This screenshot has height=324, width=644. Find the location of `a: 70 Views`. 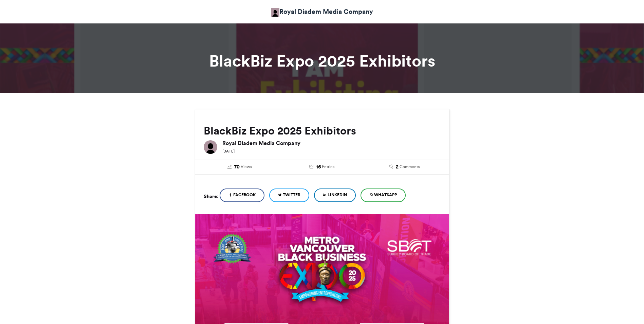

a: 70 Views is located at coordinates (240, 167).